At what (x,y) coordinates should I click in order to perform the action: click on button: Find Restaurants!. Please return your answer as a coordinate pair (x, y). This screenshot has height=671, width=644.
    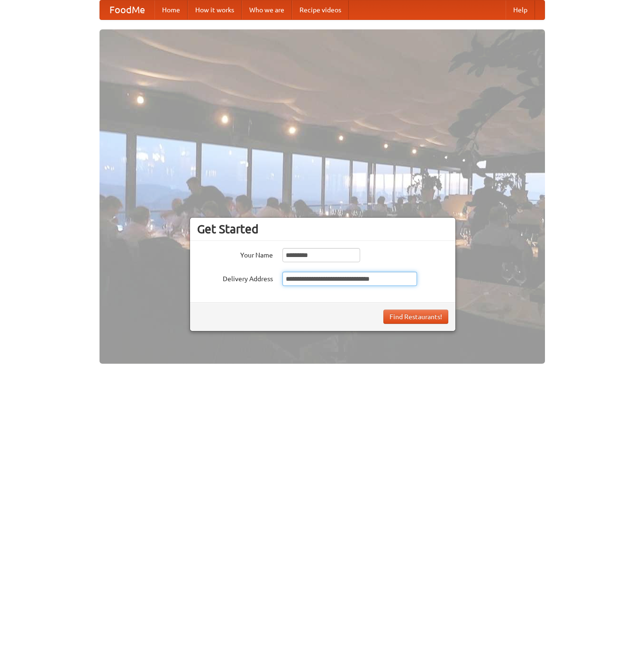
    Looking at the image, I should click on (416, 317).